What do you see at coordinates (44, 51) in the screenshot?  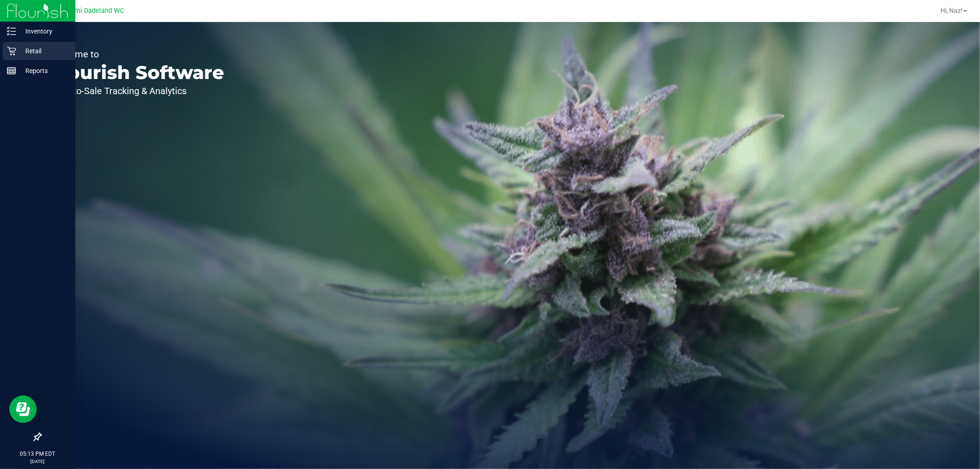 I see `p: Retail` at bounding box center [44, 51].